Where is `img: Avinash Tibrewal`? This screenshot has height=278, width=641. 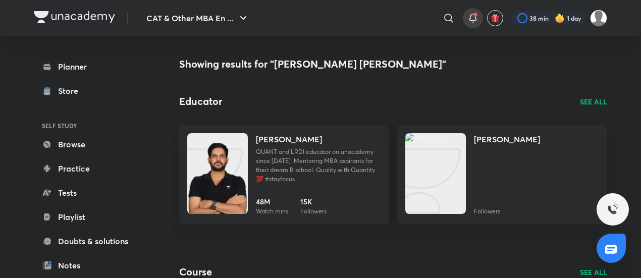
img: Avinash Tibrewal is located at coordinates (598, 18).